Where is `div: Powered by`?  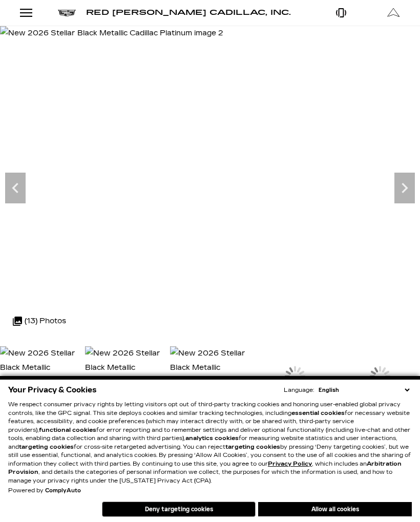
div: Powered by is located at coordinates (44, 490).